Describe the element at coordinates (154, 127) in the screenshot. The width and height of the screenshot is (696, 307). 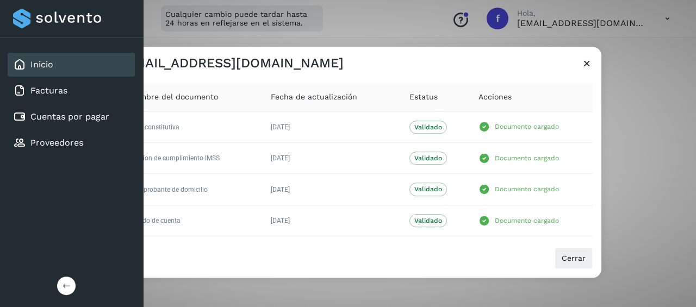
I see `span: Acta constitutiva` at that location.